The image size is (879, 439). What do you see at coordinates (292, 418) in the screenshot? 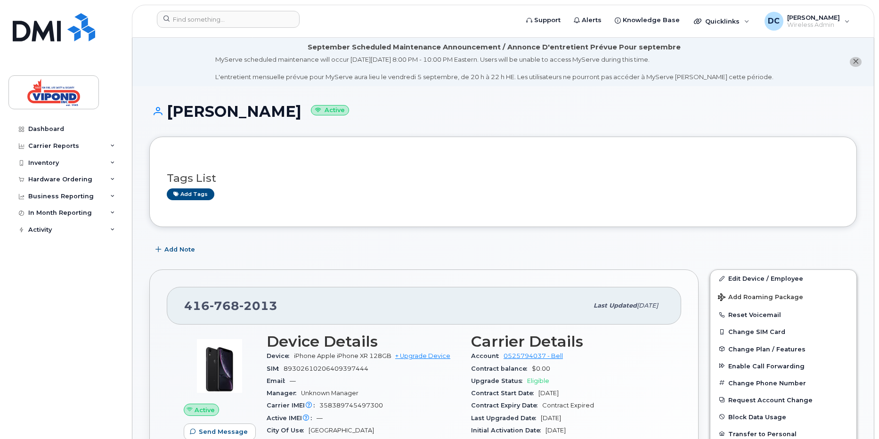
I see `span: Active IMEI` at bounding box center [292, 418].